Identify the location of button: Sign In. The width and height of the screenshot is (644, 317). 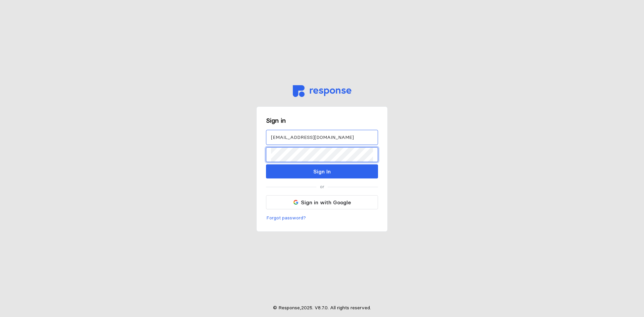
(322, 171).